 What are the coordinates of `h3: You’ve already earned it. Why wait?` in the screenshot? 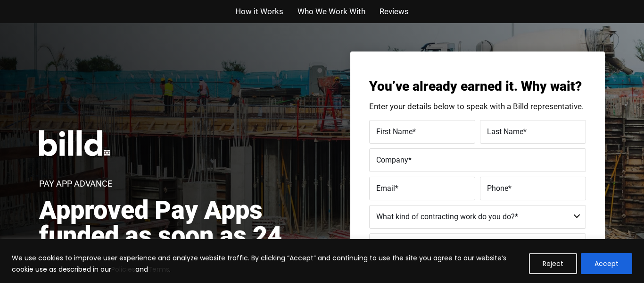 It's located at (478, 86).